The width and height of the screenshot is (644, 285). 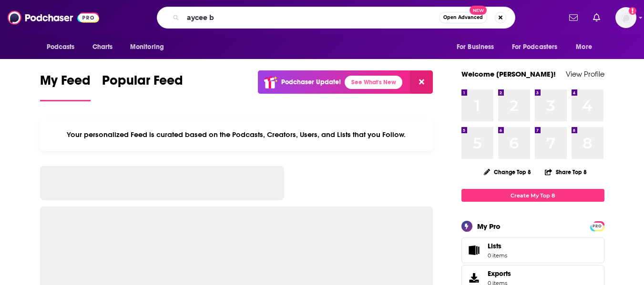 What do you see at coordinates (489, 226) in the screenshot?
I see `div: My Pro` at bounding box center [489, 226].